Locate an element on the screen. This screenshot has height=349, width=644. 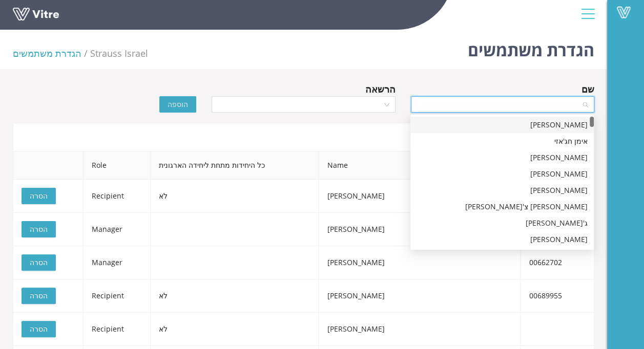
th: Role is located at coordinates (117, 165).